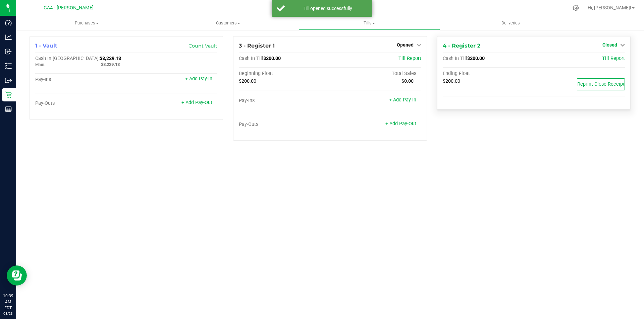  Describe the element at coordinates (46, 46) in the screenshot. I see `span: 1 - Vault` at that location.